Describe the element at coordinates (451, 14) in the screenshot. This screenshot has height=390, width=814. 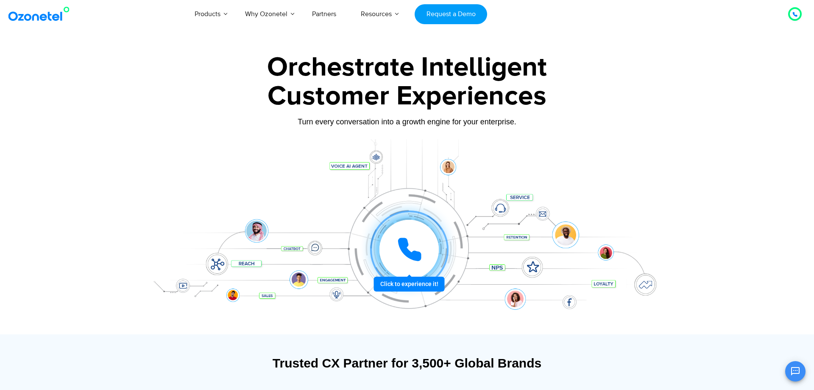
I see `a: Request a Demo` at that location.